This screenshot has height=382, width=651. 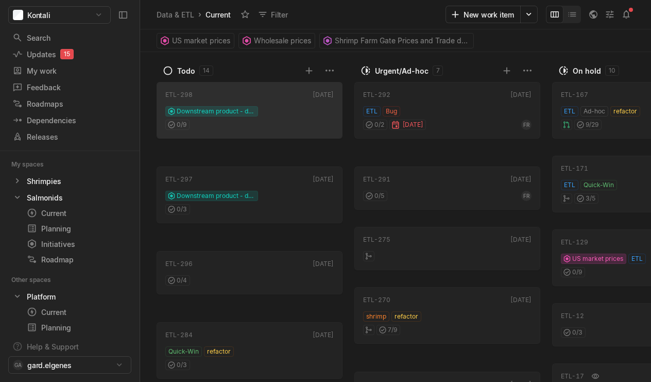 I want to click on div: ETL-171, so click(x=575, y=169).